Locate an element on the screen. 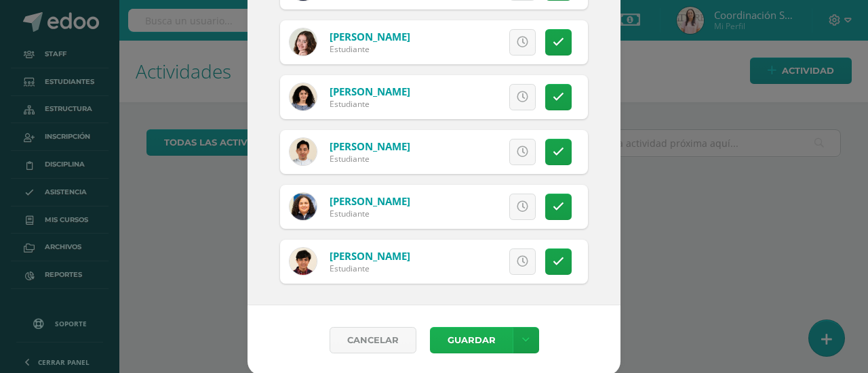 Image resolution: width=868 pixels, height=373 pixels. a: Cancelar is located at coordinates (373, 340).